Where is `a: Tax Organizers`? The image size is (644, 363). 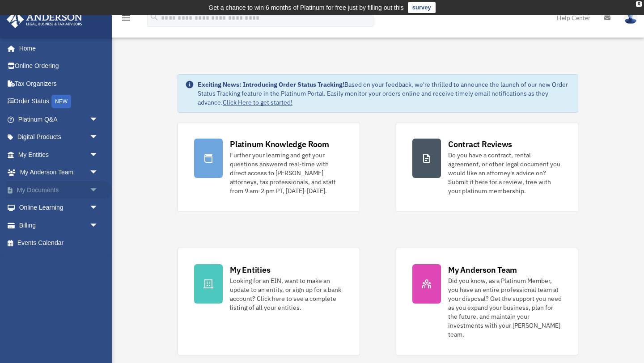
a: Tax Organizers is located at coordinates (59, 83).